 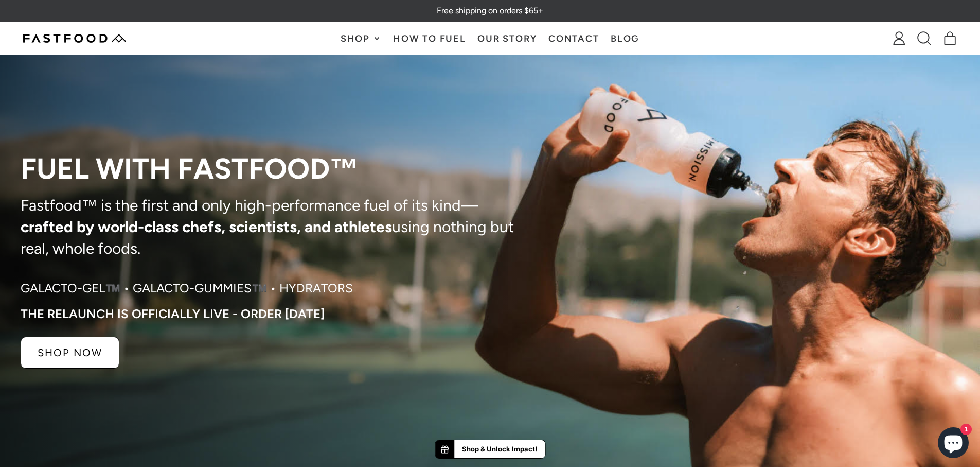 What do you see at coordinates (357, 39) in the screenshot?
I see `span: Shop` at bounding box center [357, 39].